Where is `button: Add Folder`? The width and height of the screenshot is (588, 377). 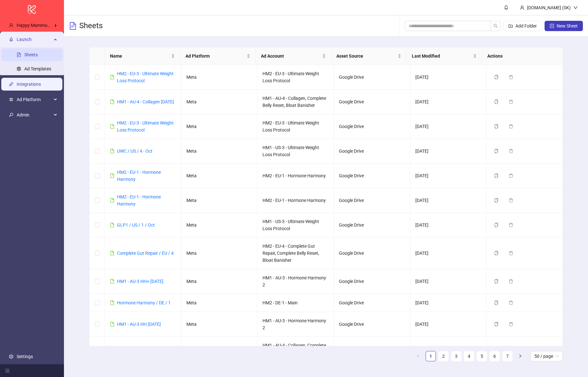
button: Add Folder is located at coordinates (523, 26).